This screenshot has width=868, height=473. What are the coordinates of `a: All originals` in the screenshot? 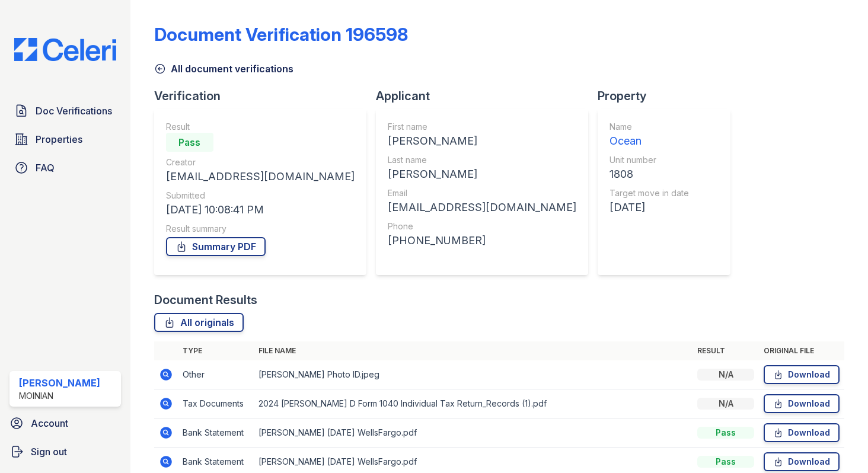 It's located at (199, 323).